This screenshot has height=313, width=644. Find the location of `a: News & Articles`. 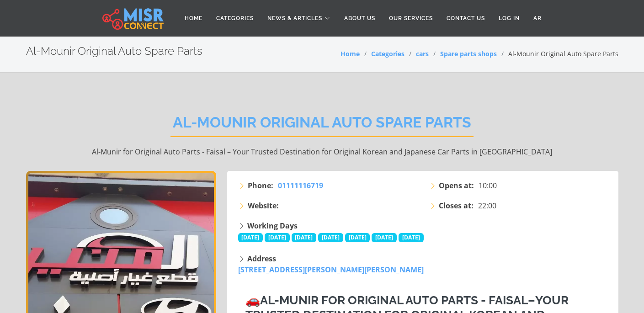

a: News & Articles is located at coordinates (299, 18).